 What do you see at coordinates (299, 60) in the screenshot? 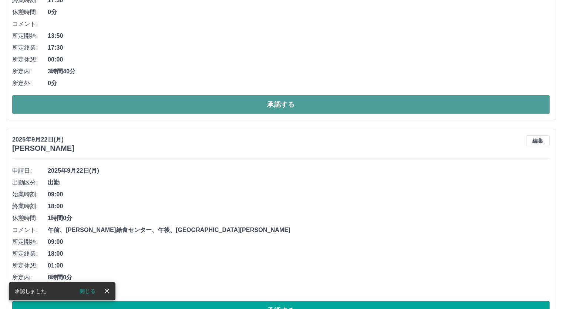
I see `span: 00:00` at bounding box center [299, 60].